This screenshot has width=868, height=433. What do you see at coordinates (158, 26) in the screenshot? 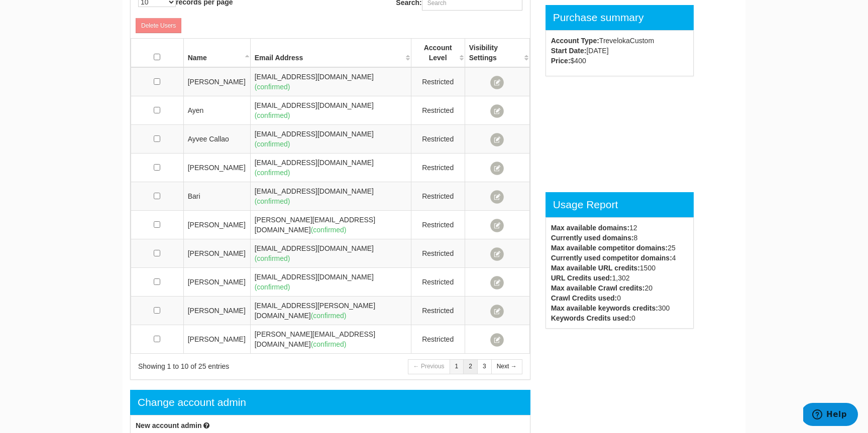
I see `a: Delete Users` at bounding box center [158, 26].